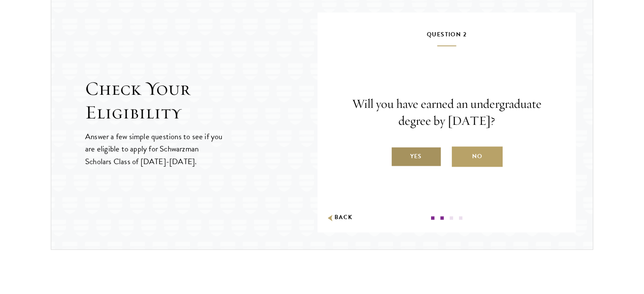  I want to click on button: Back, so click(339, 217).